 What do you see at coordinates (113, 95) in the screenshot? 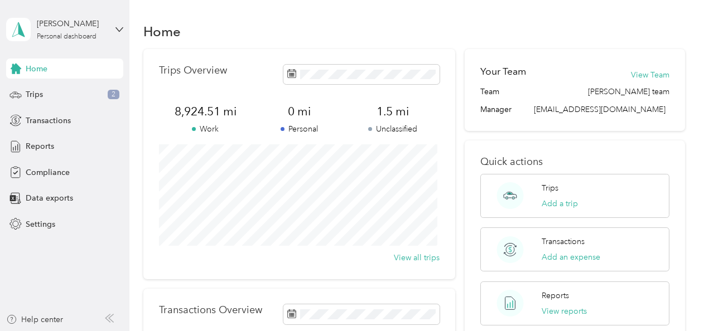
I see `span: 2` at bounding box center [113, 95].